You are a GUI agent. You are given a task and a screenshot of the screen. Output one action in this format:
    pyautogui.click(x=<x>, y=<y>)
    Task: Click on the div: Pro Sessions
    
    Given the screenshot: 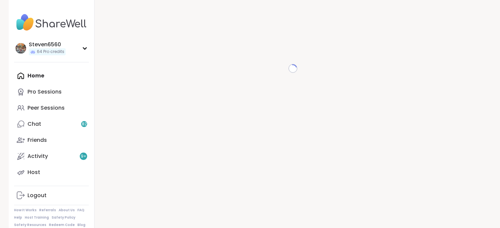 What is the action you would take?
    pyautogui.click(x=45, y=92)
    